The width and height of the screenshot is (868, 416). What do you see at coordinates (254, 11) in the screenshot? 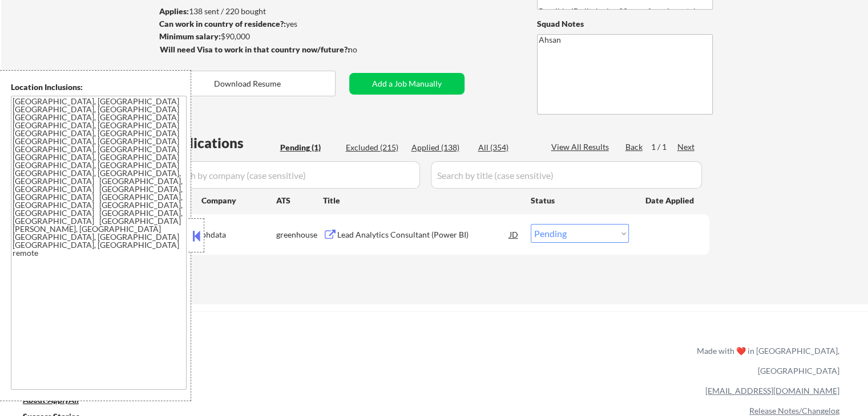
I see `div: 138 sent / 220 bought` at bounding box center [254, 11].